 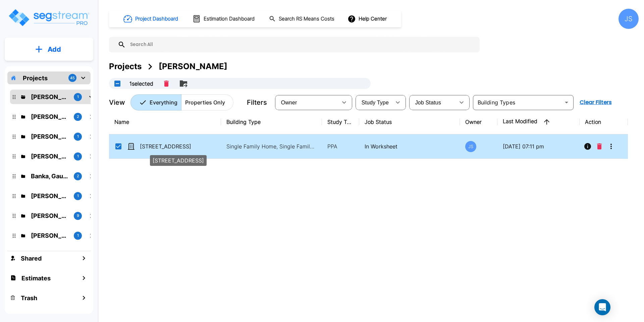 I want to click on p: Bholat, Sauda, so click(x=50, y=96).